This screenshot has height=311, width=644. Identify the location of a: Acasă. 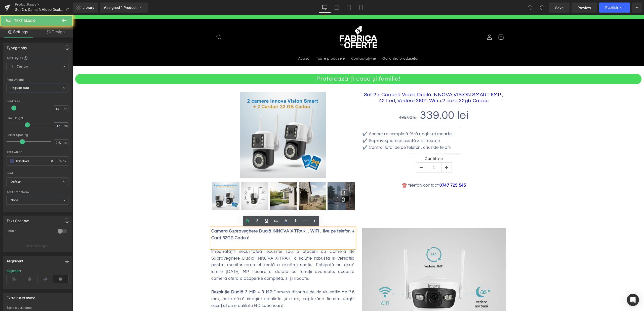
(231, 44).